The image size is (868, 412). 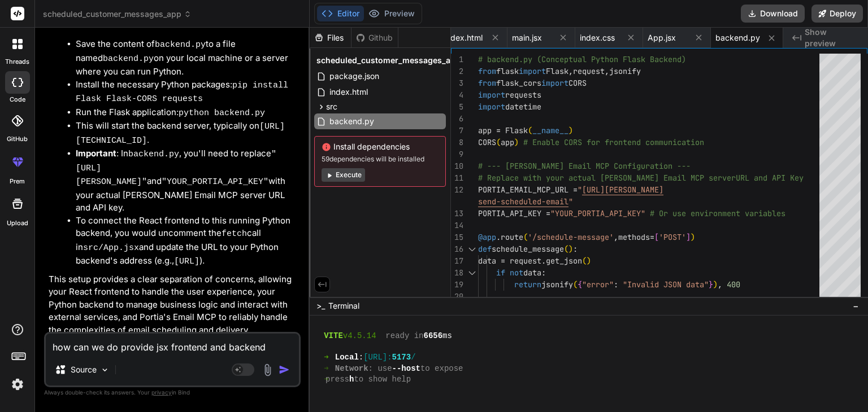 What do you see at coordinates (17, 139) in the screenshot?
I see `label: GitHub` at bounding box center [17, 139].